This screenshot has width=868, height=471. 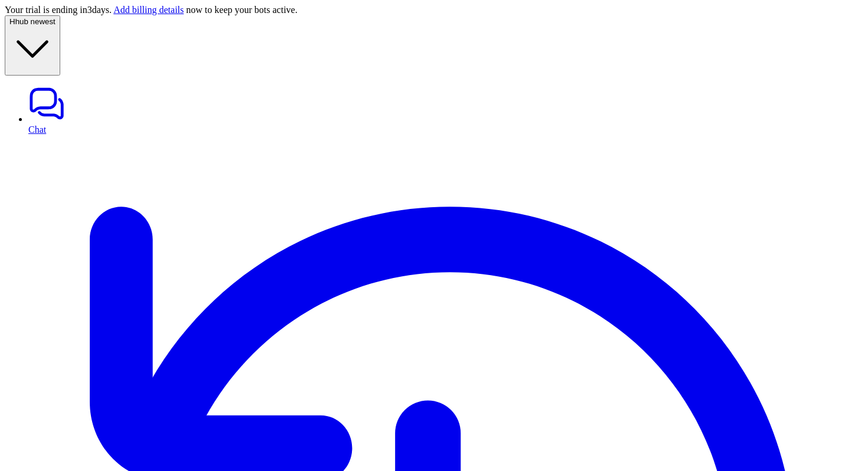 What do you see at coordinates (149, 9) in the screenshot?
I see `a: Add billing details` at bounding box center [149, 9].